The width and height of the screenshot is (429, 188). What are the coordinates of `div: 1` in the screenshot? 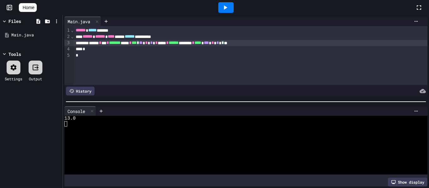 It's located at (68, 30).